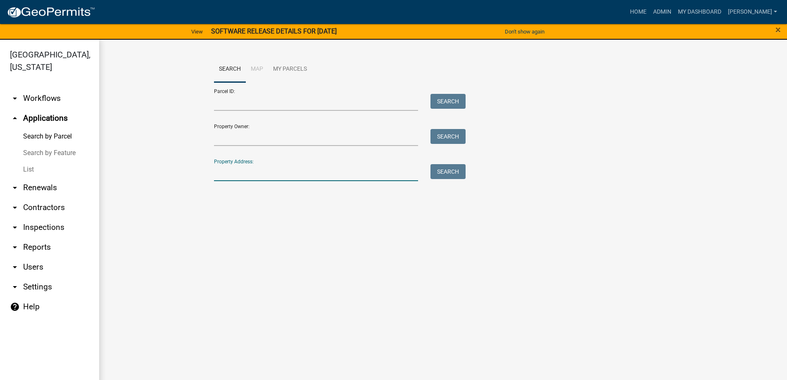  What do you see at coordinates (230, 69) in the screenshot?
I see `a: Search` at bounding box center [230, 69].